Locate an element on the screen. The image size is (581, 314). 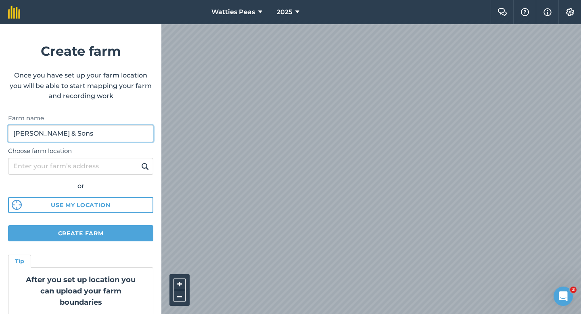
label: Choose farm location is located at coordinates (81, 151).